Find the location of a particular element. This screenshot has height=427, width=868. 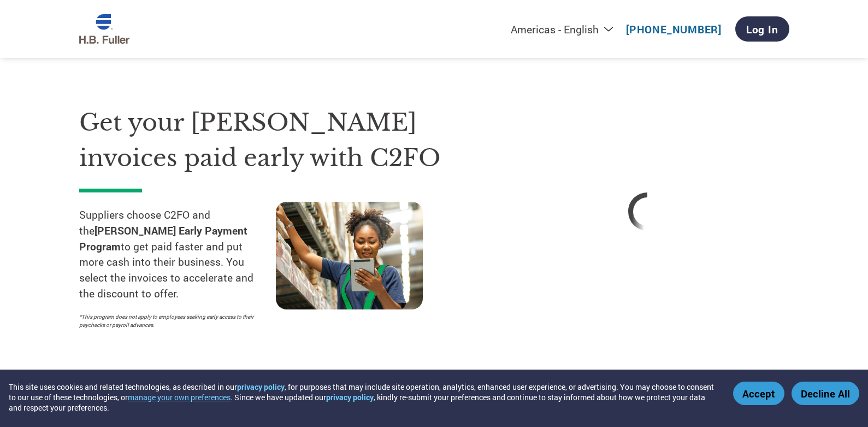

a: Log In is located at coordinates (762, 29).